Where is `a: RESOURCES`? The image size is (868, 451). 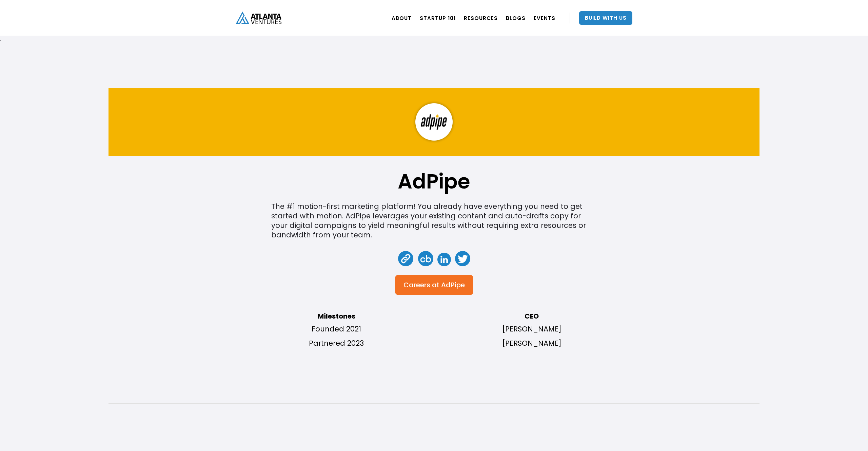
a: RESOURCES is located at coordinates (481, 18).